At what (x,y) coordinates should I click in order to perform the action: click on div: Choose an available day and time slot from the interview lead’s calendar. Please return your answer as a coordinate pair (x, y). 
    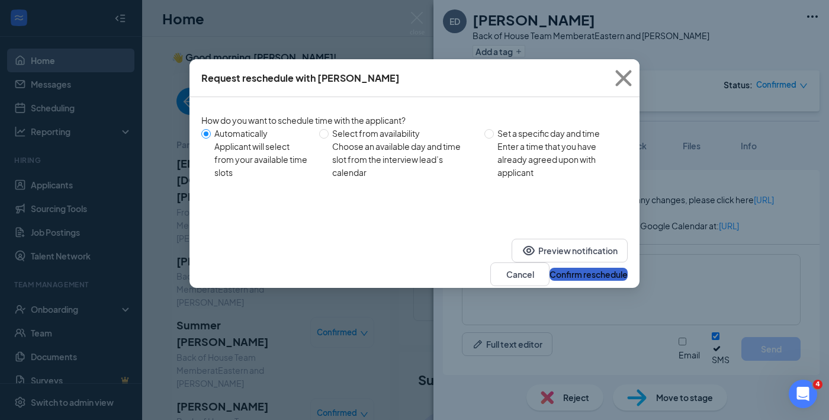
    Looking at the image, I should click on (403, 159).